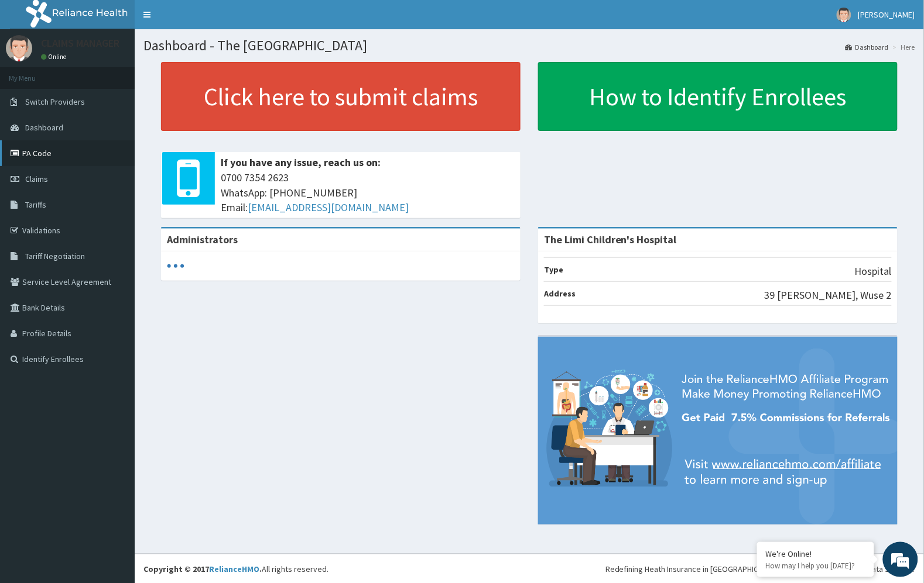 The image size is (924, 583). What do you see at coordinates (202, 239) in the screenshot?
I see `b: Administrators` at bounding box center [202, 239].